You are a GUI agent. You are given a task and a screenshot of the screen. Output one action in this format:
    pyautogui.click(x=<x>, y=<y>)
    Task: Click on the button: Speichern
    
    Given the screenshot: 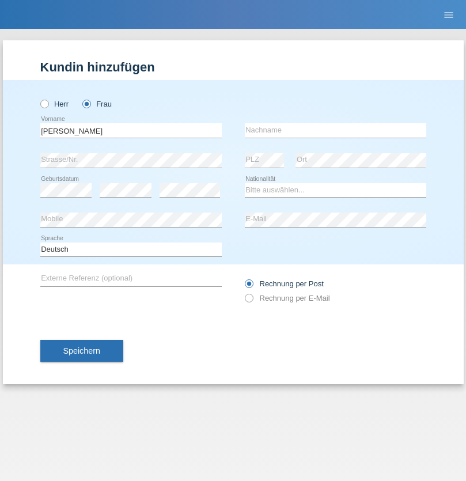 What is the action you would take?
    pyautogui.click(x=82, y=351)
    